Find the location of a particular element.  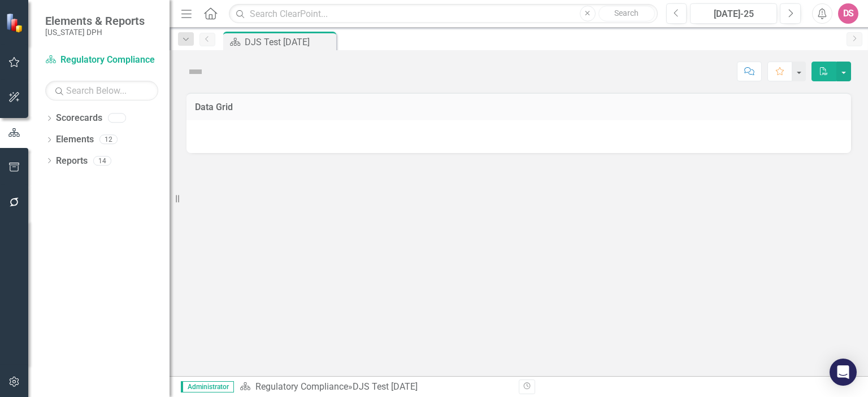

img: Not Defined is located at coordinates (195, 72).